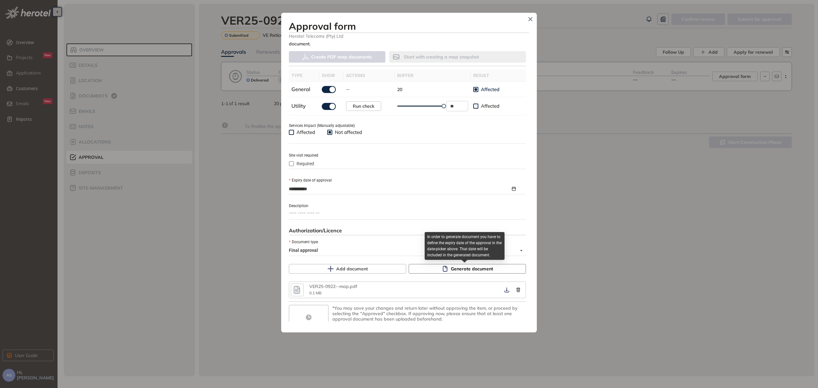 This screenshot has width=818, height=388. What do you see at coordinates (348, 132) in the screenshot?
I see `span: Not affected` at bounding box center [348, 132].